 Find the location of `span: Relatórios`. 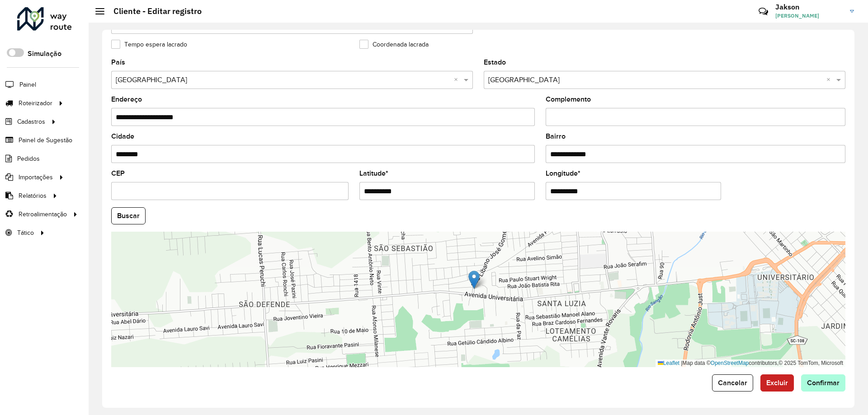

span: Relatórios is located at coordinates (33, 196).